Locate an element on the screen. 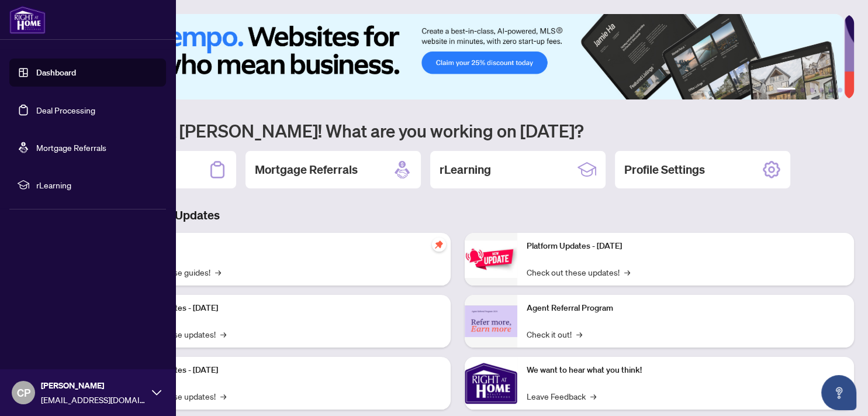 The width and height of the screenshot is (868, 416). span: pushpin is located at coordinates (439, 244).